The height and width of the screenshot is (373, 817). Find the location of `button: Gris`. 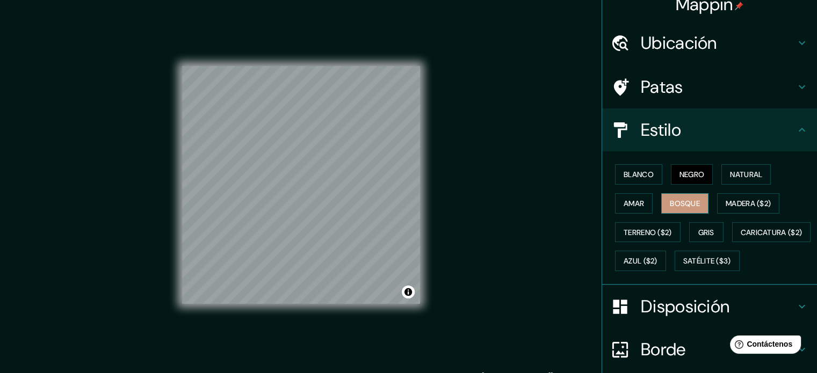

button: Gris is located at coordinates (706, 233).